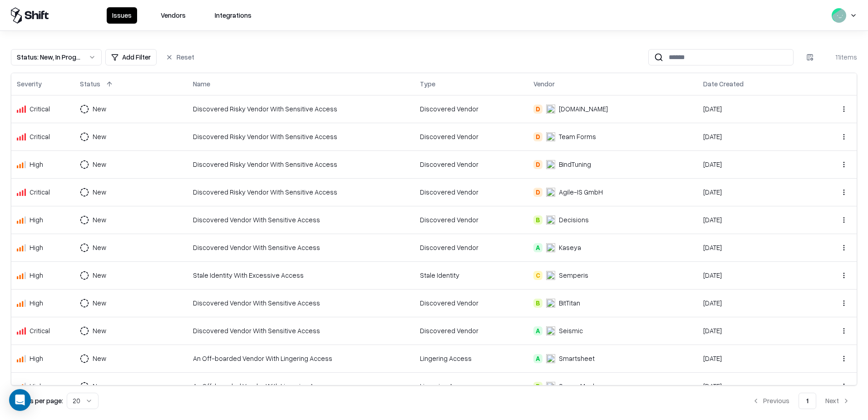 The height and width of the screenshot is (420, 868). What do you see at coordinates (179, 57) in the screenshot?
I see `button: Reset` at bounding box center [179, 57].